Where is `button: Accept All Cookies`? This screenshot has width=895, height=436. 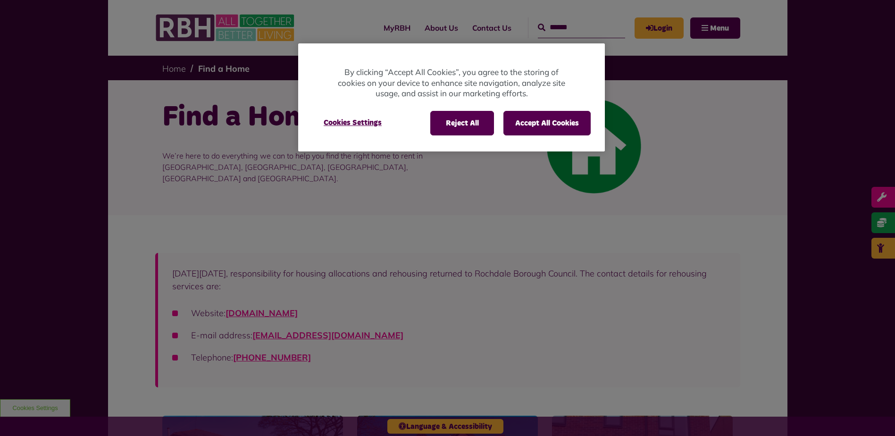
button: Accept All Cookies is located at coordinates (547, 123).